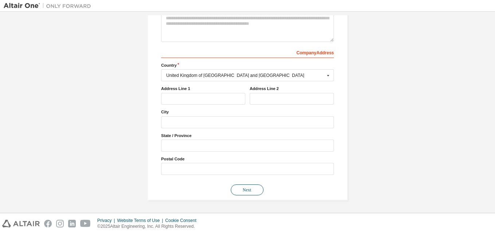 The width and height of the screenshot is (495, 234). What do you see at coordinates (247, 190) in the screenshot?
I see `button: Next` at bounding box center [247, 190].